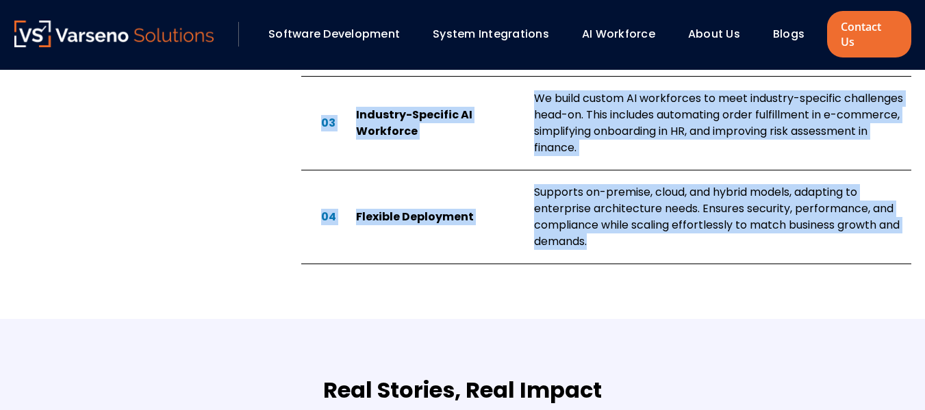 This screenshot has height=410, width=925. Describe the element at coordinates (114, 34) in the screenshot. I see `img: Varseno Solutions – Product Engineering & IT Services` at that location.